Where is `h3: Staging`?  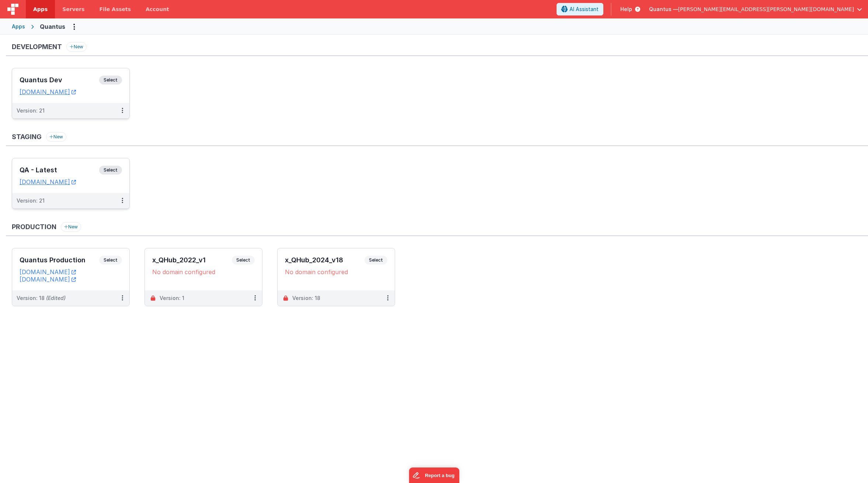 h3: Staging is located at coordinates (26, 137).